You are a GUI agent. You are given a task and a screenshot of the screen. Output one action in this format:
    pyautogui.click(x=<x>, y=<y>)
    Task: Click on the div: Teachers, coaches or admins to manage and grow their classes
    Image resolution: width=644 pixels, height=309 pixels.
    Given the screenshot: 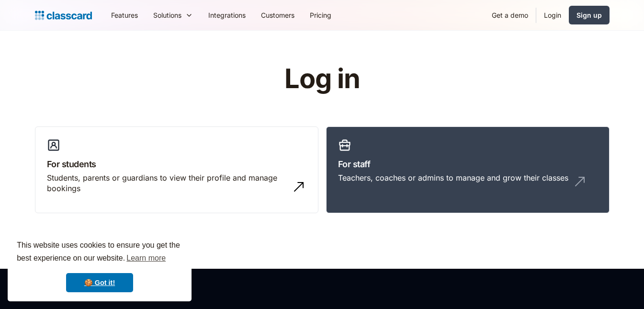 What is the action you would take?
    pyautogui.click(x=453, y=178)
    